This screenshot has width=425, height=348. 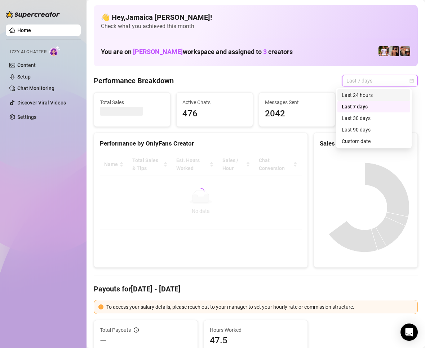 What do you see at coordinates (24, 77) in the screenshot?
I see `a: Setup` at bounding box center [24, 77].